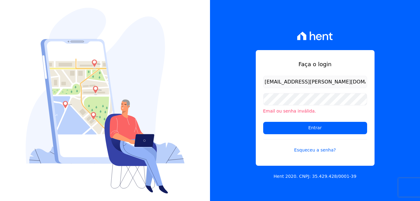 This screenshot has width=420, height=201. What do you see at coordinates (315, 146) in the screenshot?
I see `a: Esqueceu a senha?` at bounding box center [315, 146].